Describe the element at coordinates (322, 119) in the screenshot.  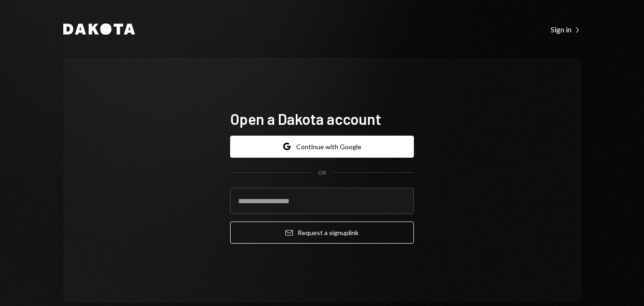
I see `h1: Open a Dakota account` at that location.